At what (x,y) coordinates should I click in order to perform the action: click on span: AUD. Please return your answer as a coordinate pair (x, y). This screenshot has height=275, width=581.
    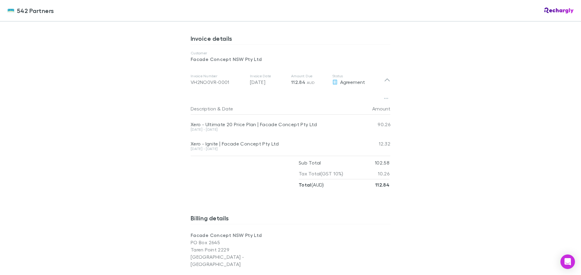
    Looking at the image, I should click on (311, 83).